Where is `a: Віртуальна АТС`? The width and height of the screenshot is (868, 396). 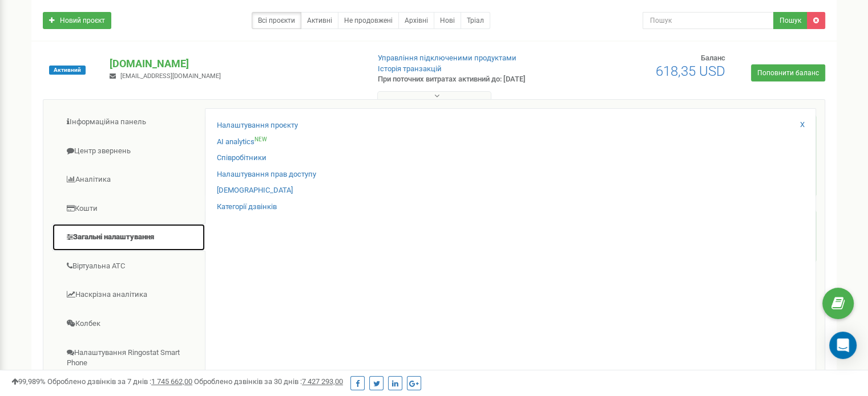
a: Віртуальна АТС is located at coordinates (128, 266).